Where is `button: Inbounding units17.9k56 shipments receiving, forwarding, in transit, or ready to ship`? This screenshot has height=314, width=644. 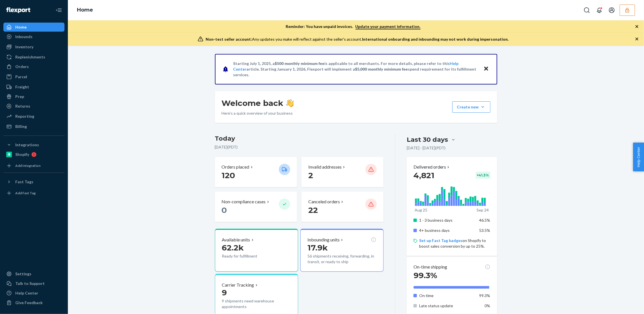
button: Inbounding units17.9k56 shipments receiving, forwarding, in transit, or ready to ship is located at coordinates (342, 251).